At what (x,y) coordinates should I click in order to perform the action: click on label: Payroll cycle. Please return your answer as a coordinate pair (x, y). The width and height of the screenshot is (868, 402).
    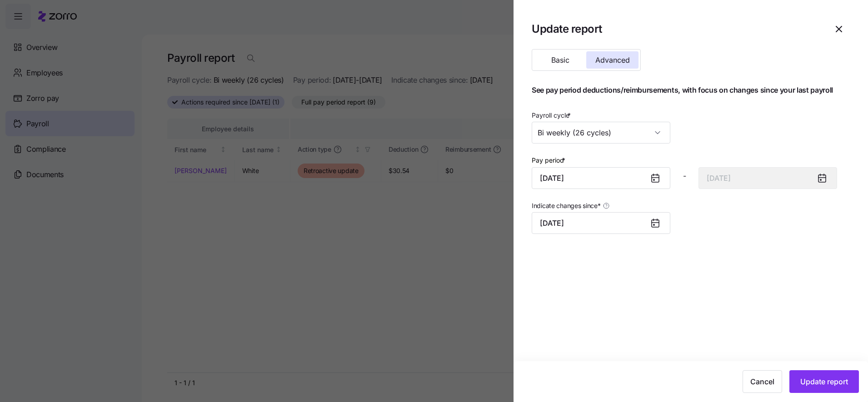
    Looking at the image, I should click on (552, 115).